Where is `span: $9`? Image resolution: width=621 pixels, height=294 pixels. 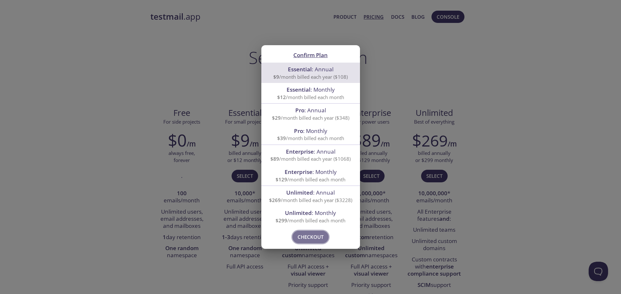
span: $9 is located at coordinates (276, 77).